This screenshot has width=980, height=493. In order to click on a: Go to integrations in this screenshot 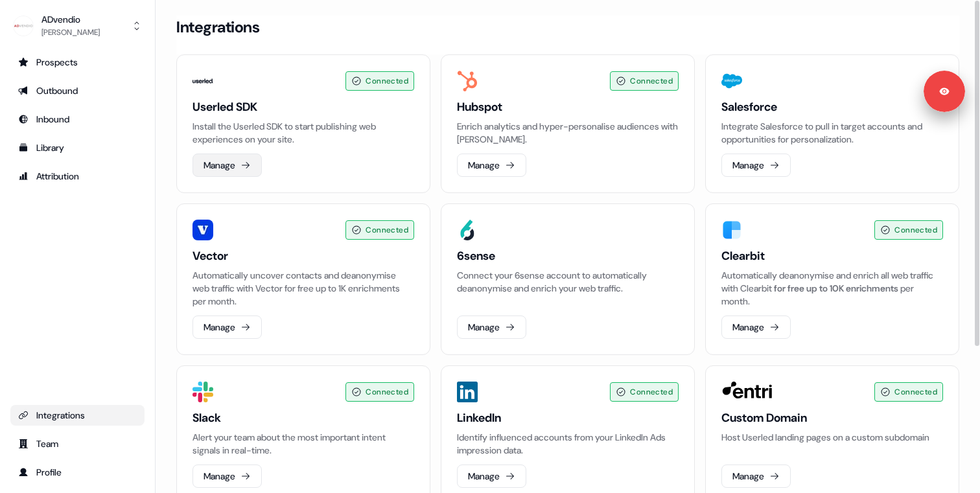, I will do `click(77, 415)`.